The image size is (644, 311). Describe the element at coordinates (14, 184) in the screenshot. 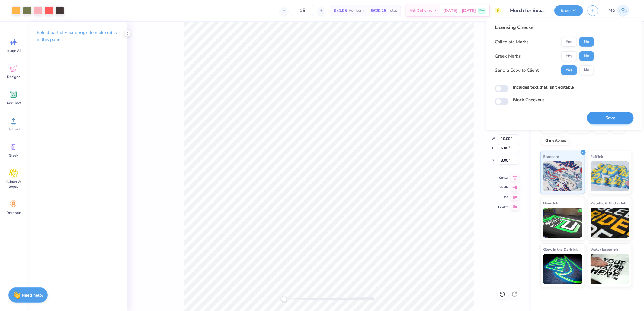

I see `span: Clipart & logos` at that location.